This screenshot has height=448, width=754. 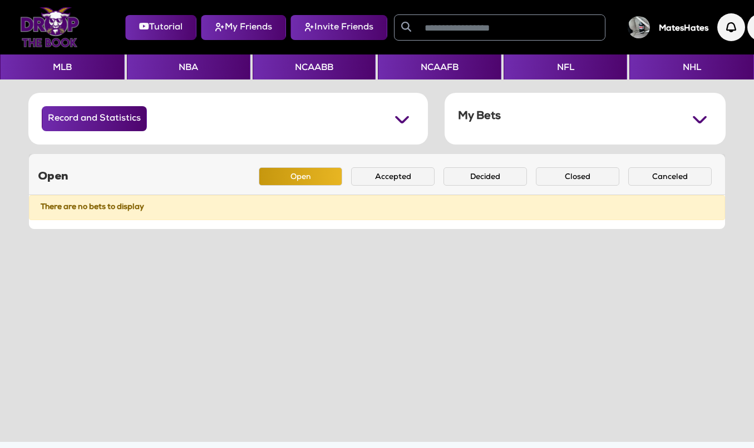 I want to click on button: Closed, so click(x=578, y=176).